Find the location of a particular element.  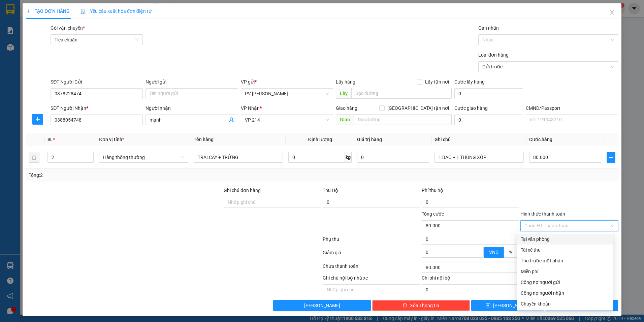

label: Gán nhãn is located at coordinates (489, 28).